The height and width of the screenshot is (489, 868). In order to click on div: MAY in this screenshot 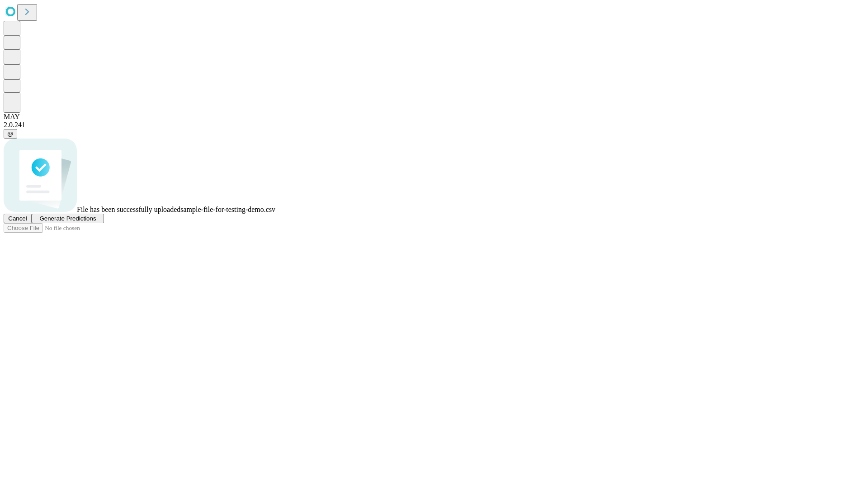, I will do `click(434, 117)`.